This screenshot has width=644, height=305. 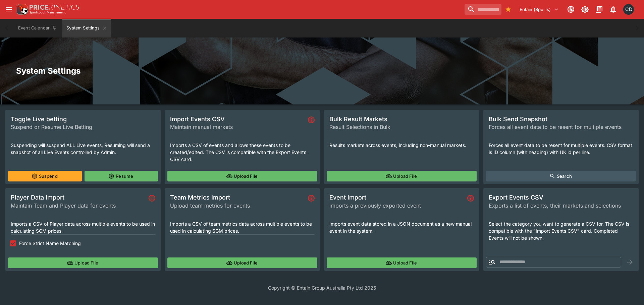 I want to click on p: Imports a CSV of events and allows these events to be created/edited. The CSV is compatible with ..., so click(x=242, y=152).